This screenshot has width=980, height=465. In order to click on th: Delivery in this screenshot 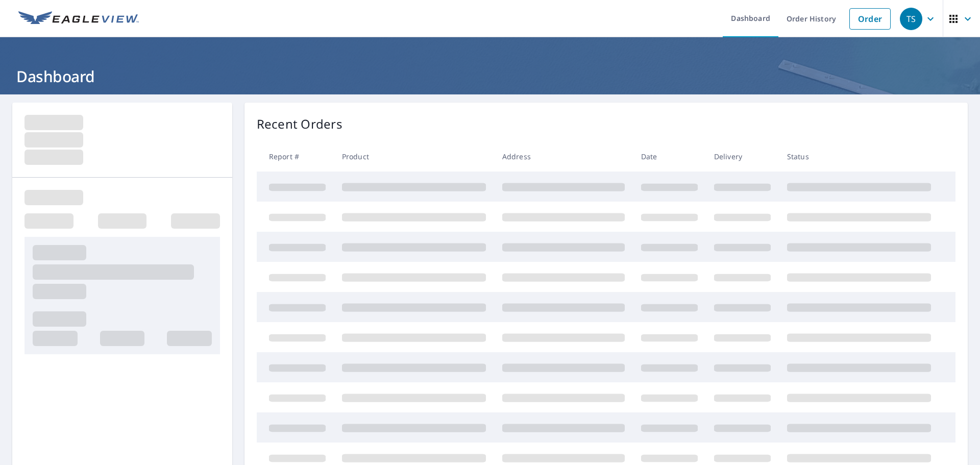, I will do `click(742, 156)`.